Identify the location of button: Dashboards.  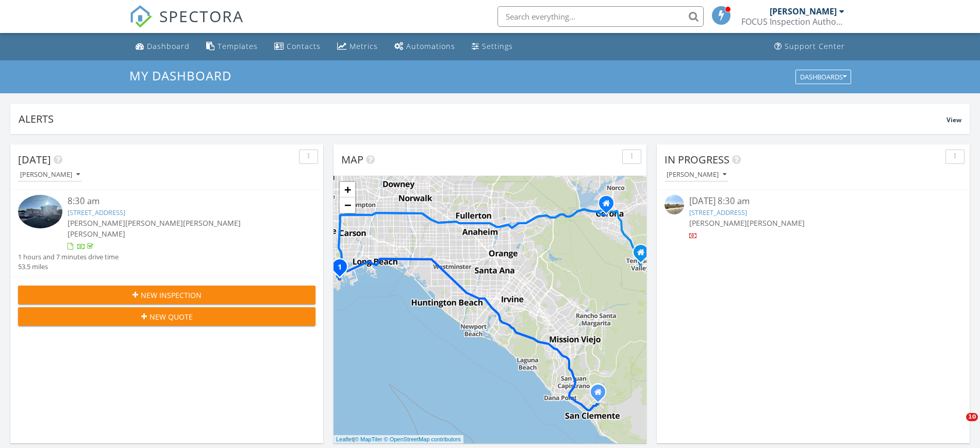
(823, 77).